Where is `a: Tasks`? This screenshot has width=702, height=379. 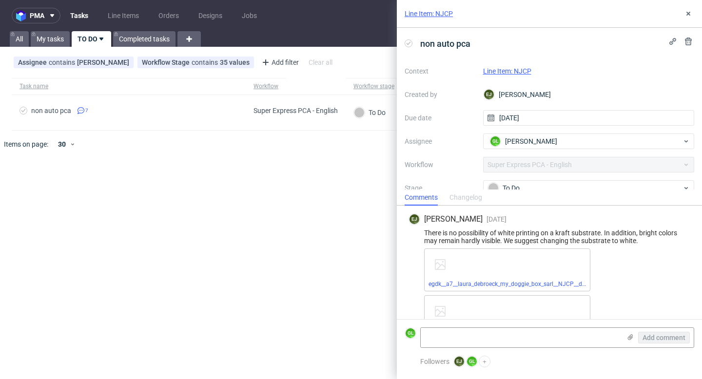 a: Tasks is located at coordinates (79, 16).